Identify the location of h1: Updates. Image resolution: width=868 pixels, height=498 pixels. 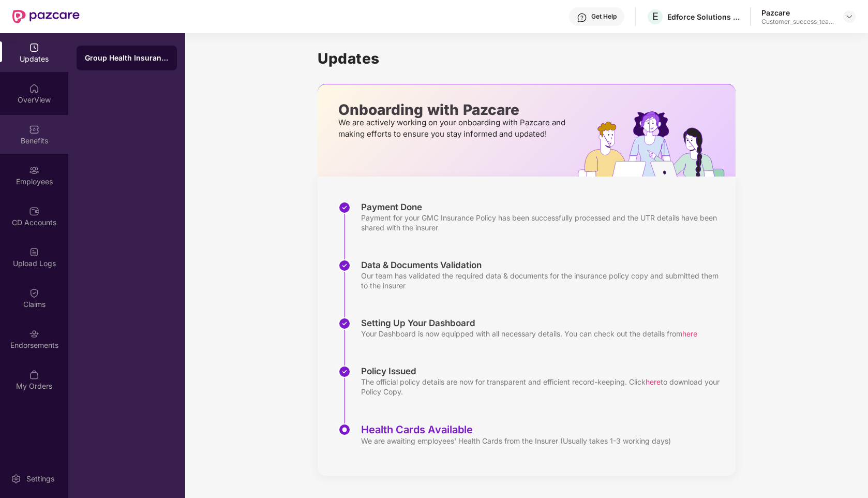
(527, 59).